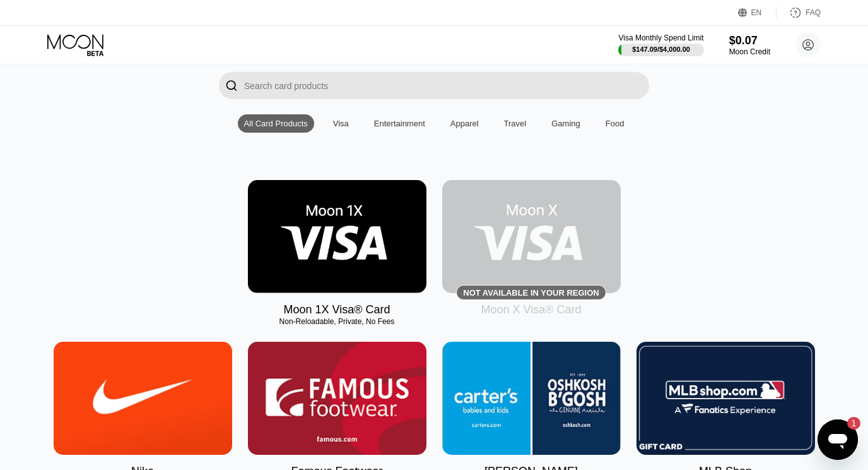 The height and width of the screenshot is (470, 868). Describe the element at coordinates (515, 123) in the screenshot. I see `div: Travel` at that location.